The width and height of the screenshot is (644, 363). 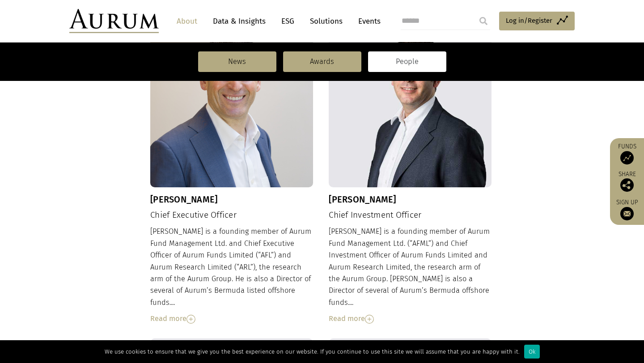 What do you see at coordinates (627, 182) in the screenshot?
I see `div: Share` at bounding box center [627, 182].